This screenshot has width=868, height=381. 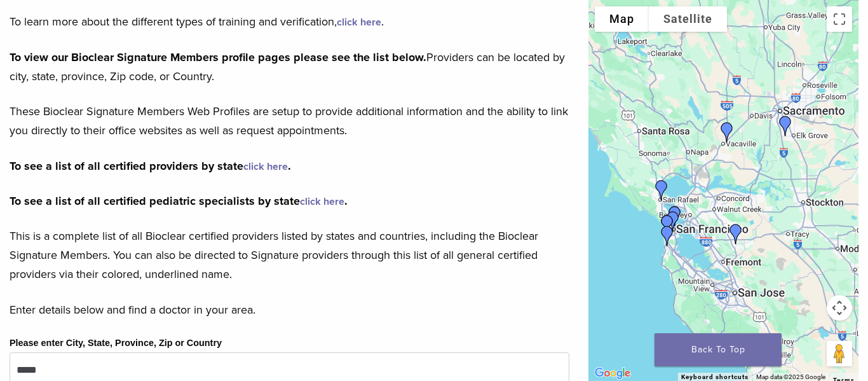 I want to click on button: Drag Pegman onto the map to open Street View, so click(x=840, y=354).